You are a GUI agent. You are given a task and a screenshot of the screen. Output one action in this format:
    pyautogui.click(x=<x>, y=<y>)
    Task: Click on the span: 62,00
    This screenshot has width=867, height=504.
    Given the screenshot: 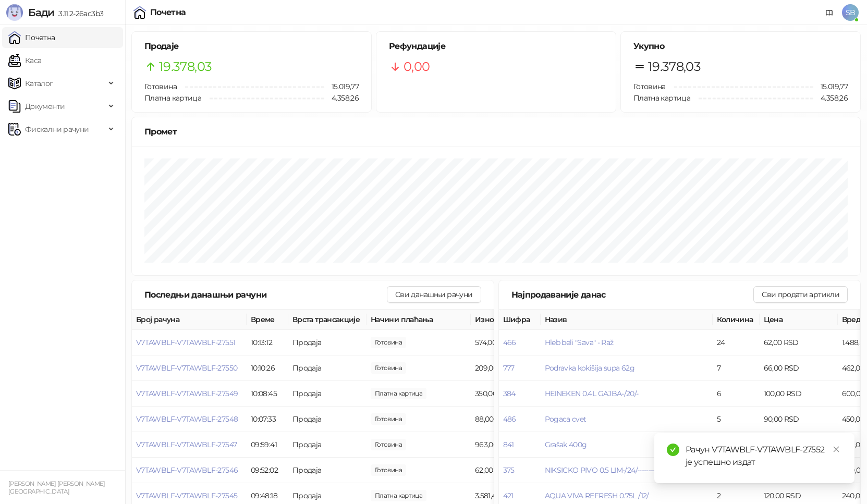 What is the action you would take?
    pyautogui.click(x=388, y=470)
    